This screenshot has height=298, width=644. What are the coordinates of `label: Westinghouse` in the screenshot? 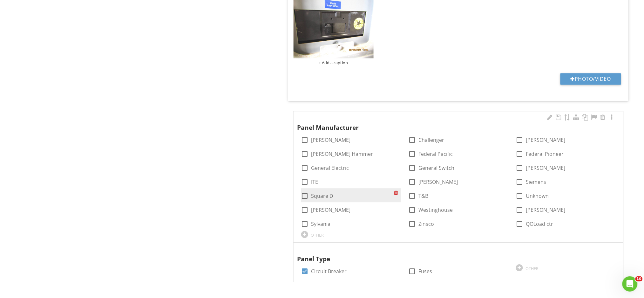 It's located at (436, 210).